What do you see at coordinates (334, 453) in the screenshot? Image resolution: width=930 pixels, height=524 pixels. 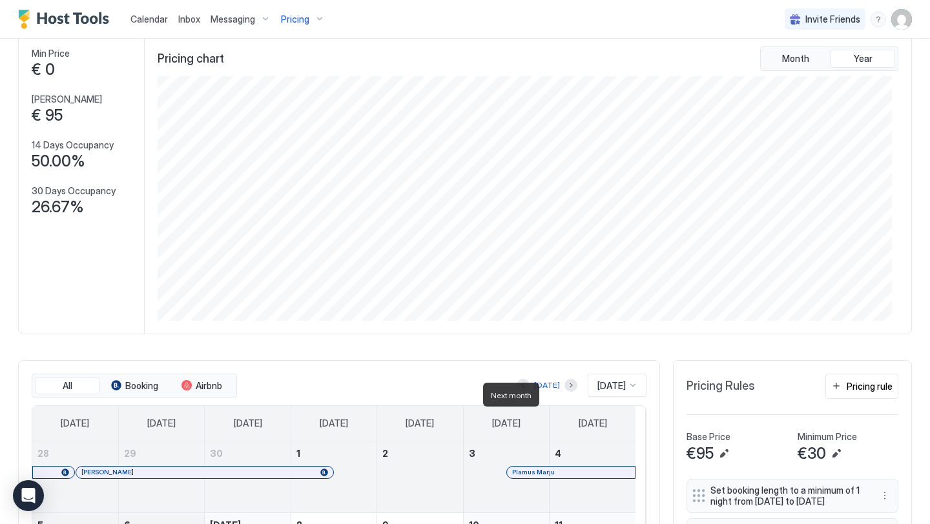 I see `a: October 1, 2025` at bounding box center [334, 453].